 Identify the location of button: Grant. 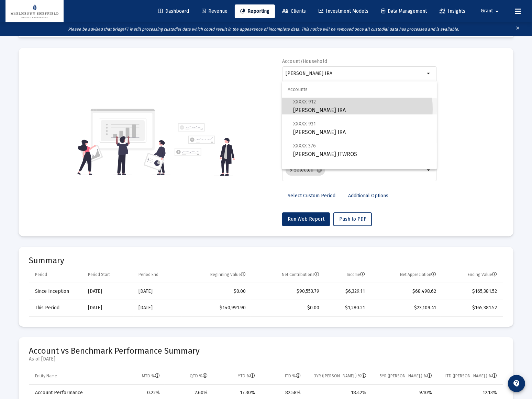
(491, 11).